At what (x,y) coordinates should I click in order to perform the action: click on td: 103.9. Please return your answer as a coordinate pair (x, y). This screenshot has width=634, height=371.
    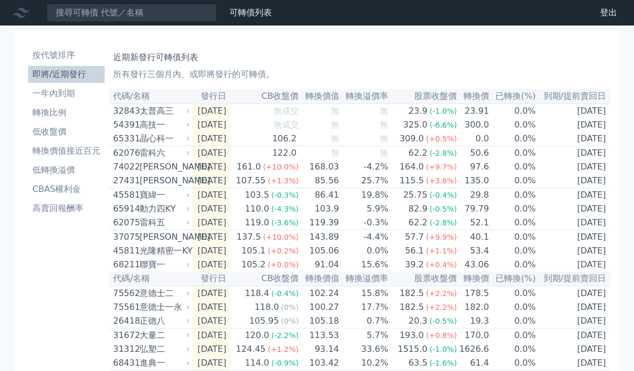
    Looking at the image, I should click on (320, 209).